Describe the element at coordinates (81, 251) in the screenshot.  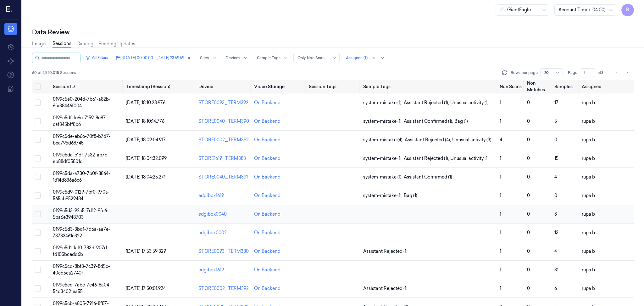
I see `span: 0199c5d1-1a10-783d-907d-fd105bcedd6b` at that location.